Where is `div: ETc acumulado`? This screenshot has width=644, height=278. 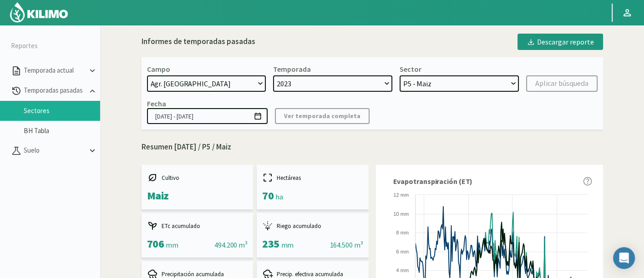
div: ETc acumulado is located at coordinates (197, 226).